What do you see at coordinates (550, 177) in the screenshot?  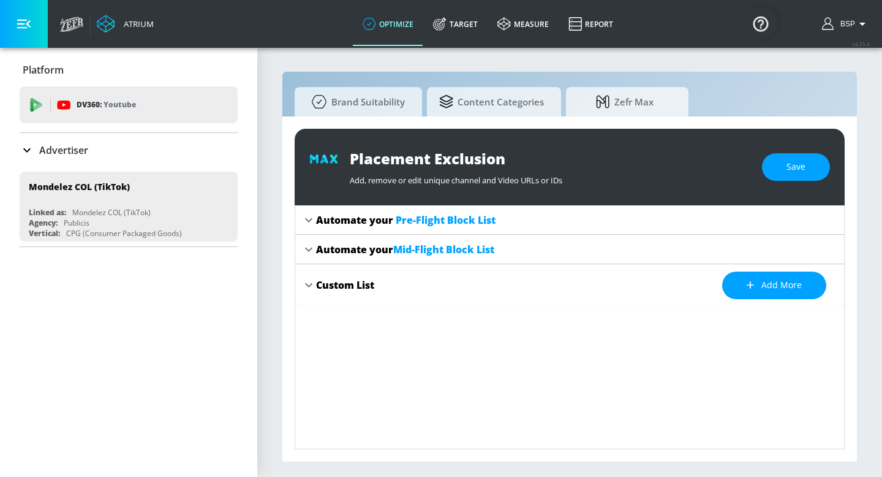 I see `div: Add, remove or edit unique channel and Video URLs or IDs` at bounding box center [550, 177].